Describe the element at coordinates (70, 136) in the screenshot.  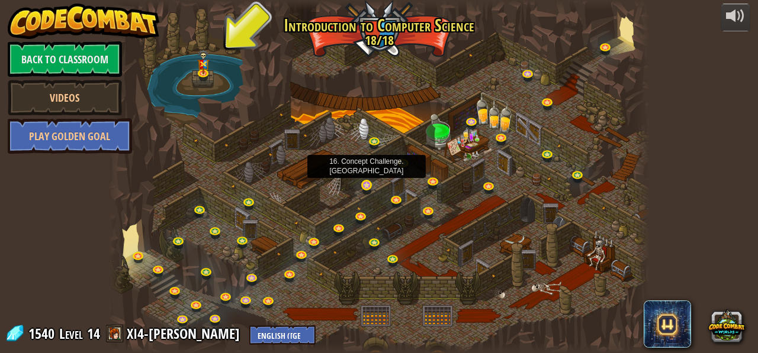
I see `a: Play Golden Goal` at that location.